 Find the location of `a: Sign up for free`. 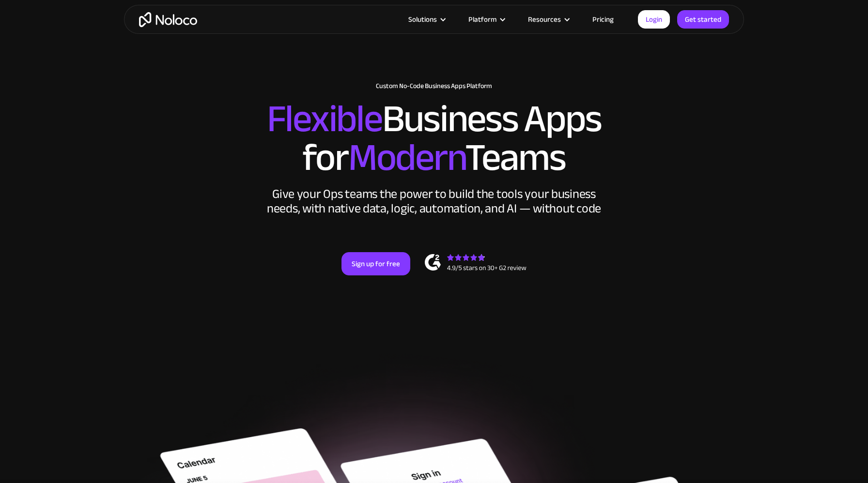

a: Sign up for free is located at coordinates (376, 264).